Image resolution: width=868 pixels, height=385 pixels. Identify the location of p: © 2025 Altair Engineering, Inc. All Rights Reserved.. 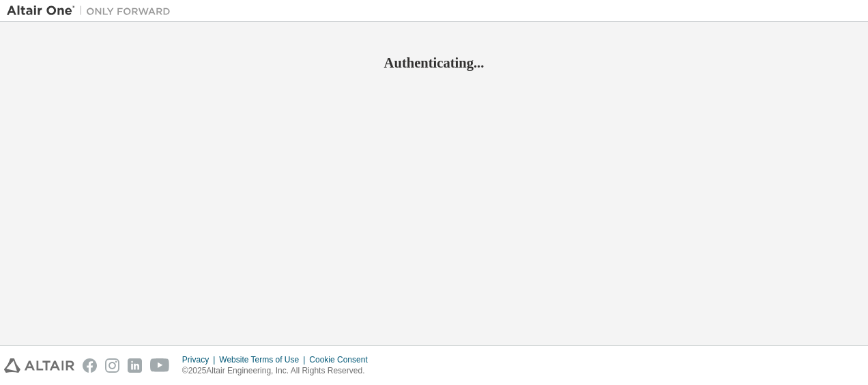
(279, 371).